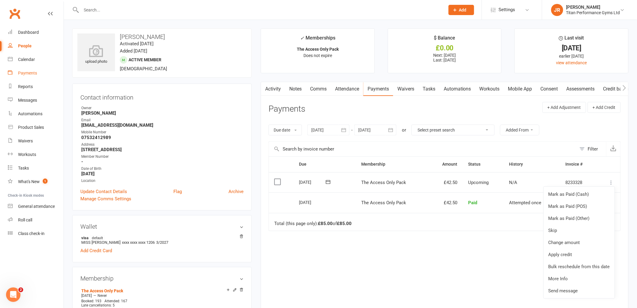 This screenshot has height=308, width=637. What do you see at coordinates (564, 107) in the screenshot?
I see `button: + Add Adjustment` at bounding box center [564, 107].